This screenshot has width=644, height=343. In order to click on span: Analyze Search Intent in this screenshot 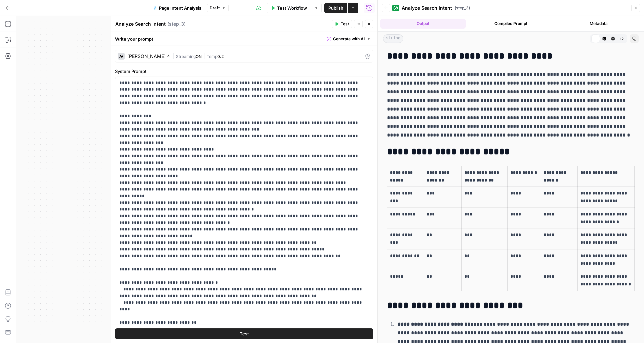, I will do `click(426, 8)`.